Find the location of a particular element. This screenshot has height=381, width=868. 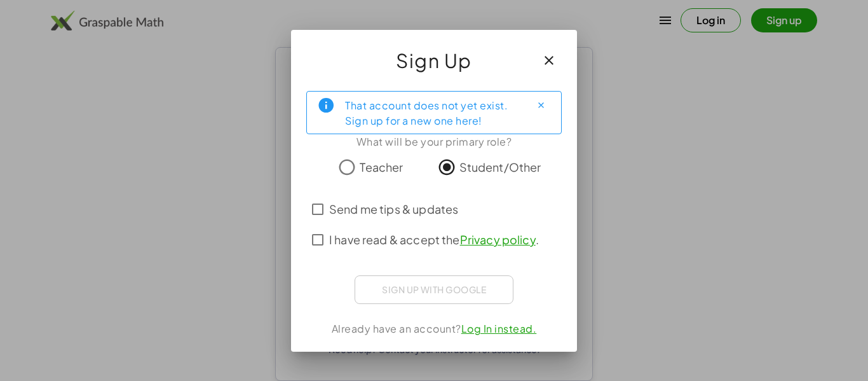

span: Send me tips & updates is located at coordinates (393, 208).